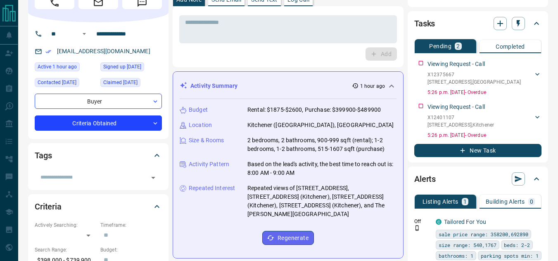  I want to click on button: Regenerate, so click(288, 238).